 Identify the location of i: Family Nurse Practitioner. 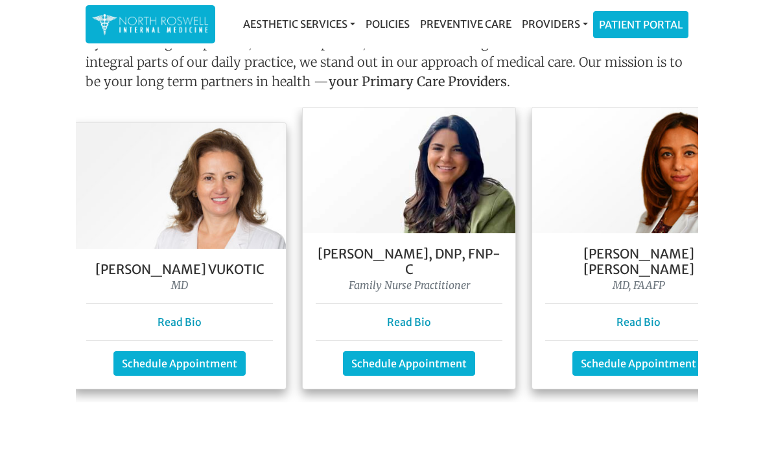
(409, 285).